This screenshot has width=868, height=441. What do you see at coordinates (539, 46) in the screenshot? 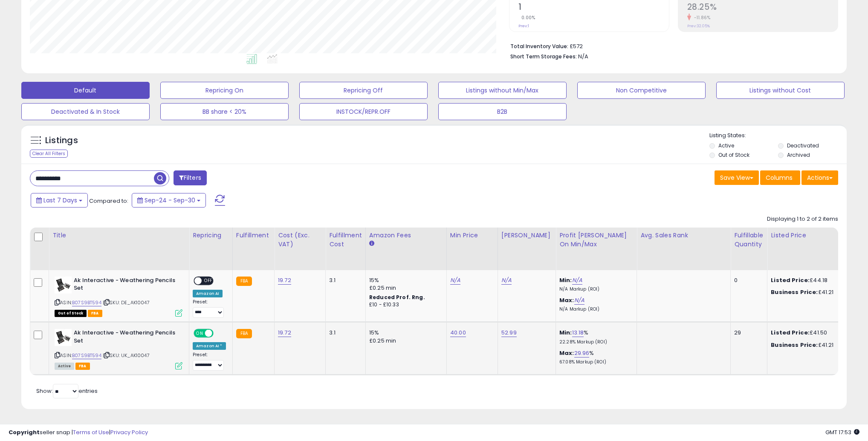
I see `b: Total Inventory Value:` at bounding box center [539, 46].